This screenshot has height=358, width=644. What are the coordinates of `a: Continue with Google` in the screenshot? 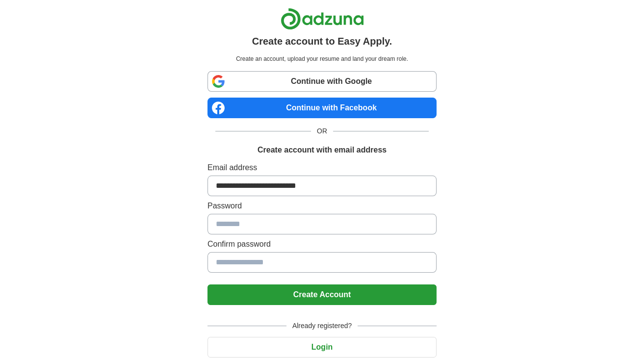 It's located at (322, 82).